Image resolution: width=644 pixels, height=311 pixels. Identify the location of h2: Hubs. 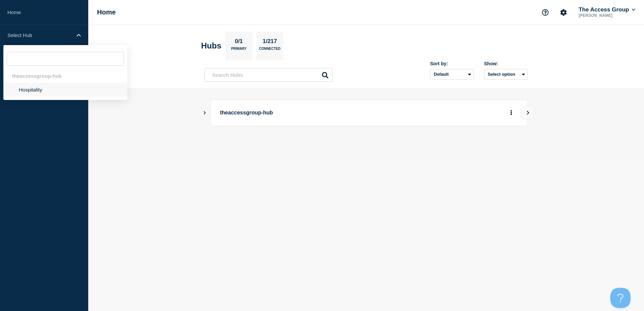
(211, 46).